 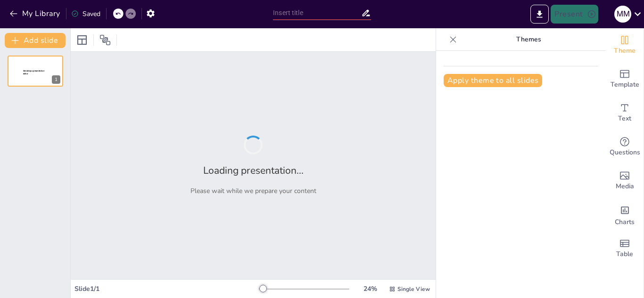 I want to click on div: M M, so click(x=622, y=14).